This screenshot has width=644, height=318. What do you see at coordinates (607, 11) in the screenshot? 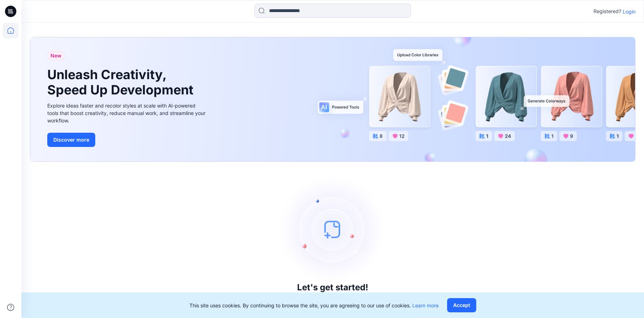
I see `p: Registered?` at bounding box center [607, 11].